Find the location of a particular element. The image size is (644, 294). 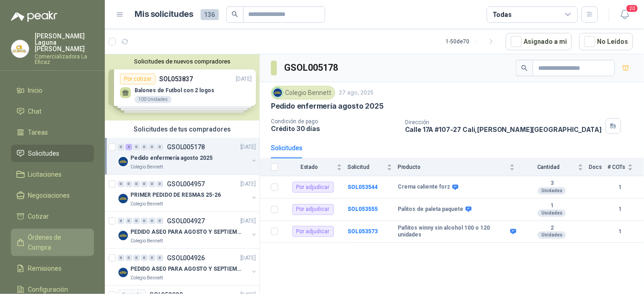

span: Cotizar is located at coordinates (39, 216).